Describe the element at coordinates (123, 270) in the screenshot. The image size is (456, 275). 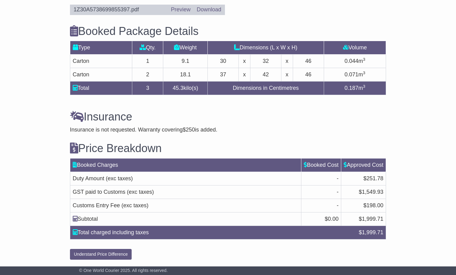
I see `span: © One World Courier 2025. All rights reserved.` at that location.